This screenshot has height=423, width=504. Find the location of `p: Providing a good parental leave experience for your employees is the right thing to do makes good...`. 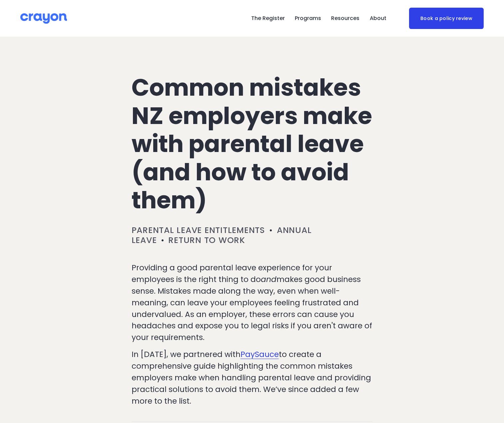

p: Providing a good parental leave experience for your employees is the right thing to do makes good... is located at coordinates (252, 302).